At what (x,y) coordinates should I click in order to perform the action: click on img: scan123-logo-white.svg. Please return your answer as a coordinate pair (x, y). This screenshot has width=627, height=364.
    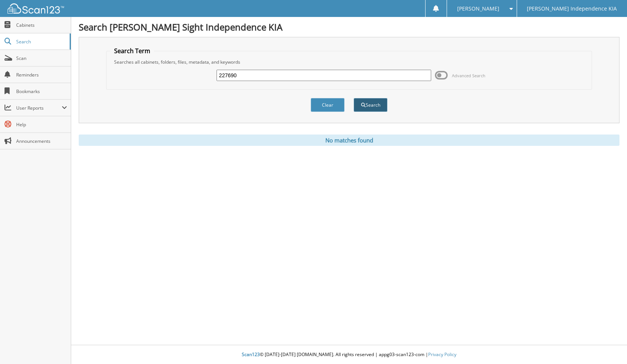
    Looking at the image, I should click on (36, 8).